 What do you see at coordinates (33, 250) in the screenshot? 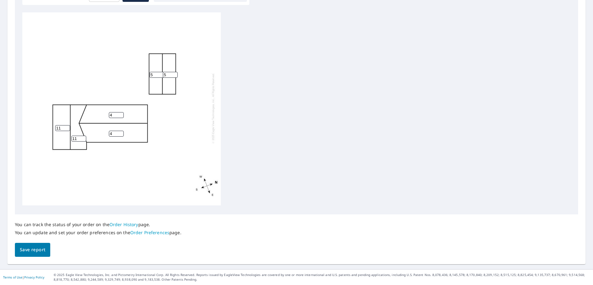
I see `span: Save report` at bounding box center [33, 250].